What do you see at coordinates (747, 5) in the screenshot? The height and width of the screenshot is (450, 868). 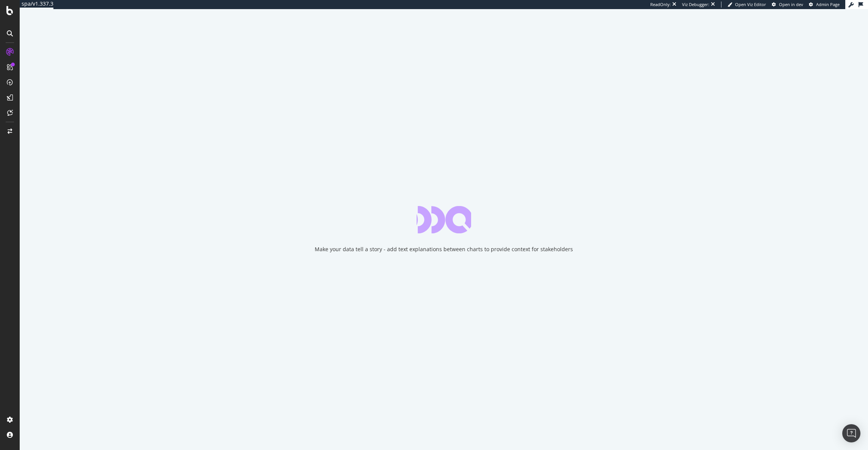 I see `a: Open Viz Editor` at bounding box center [747, 5].